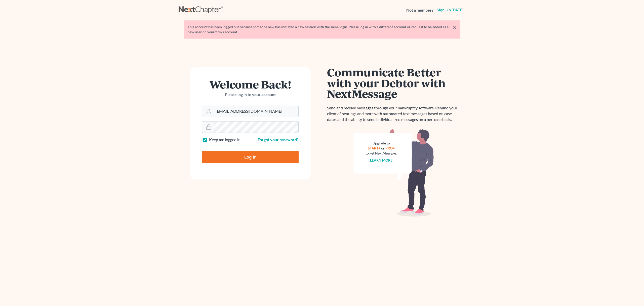 The width and height of the screenshot is (644, 306). Describe the element at coordinates (225, 140) in the screenshot. I see `label: Keep me logged in` at that location.